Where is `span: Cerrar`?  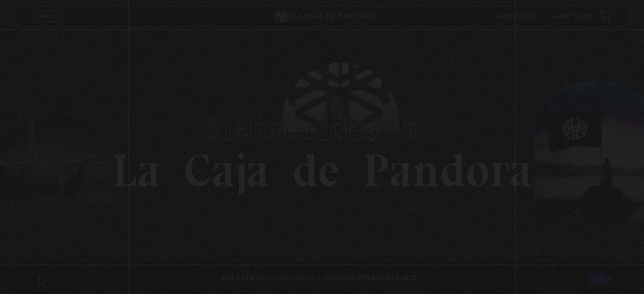 span: Cerrar is located at coordinates (46, 24).